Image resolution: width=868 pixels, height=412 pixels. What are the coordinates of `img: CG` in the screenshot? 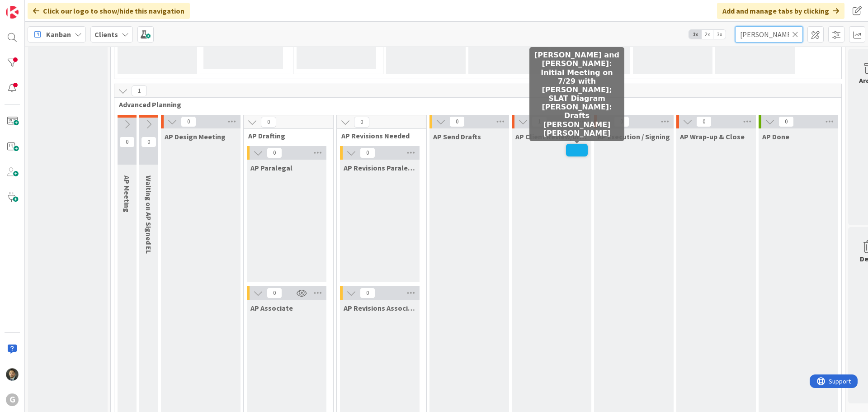 It's located at (12, 374).